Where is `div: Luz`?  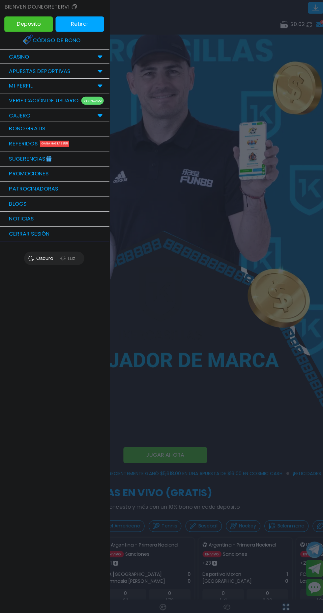
div: Luz is located at coordinates (67, 257).